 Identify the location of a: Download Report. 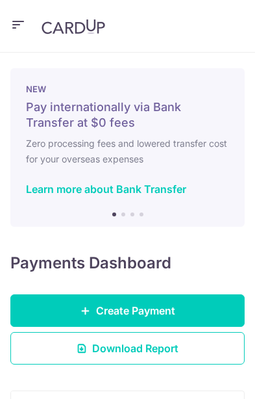
(127, 348).